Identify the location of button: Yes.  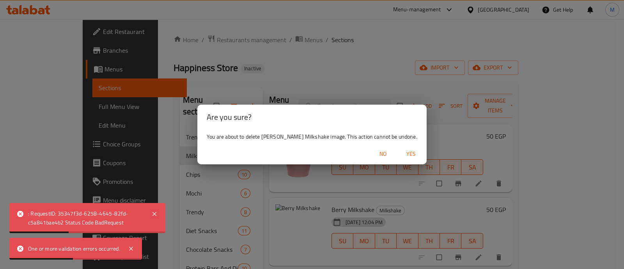
(411, 154).